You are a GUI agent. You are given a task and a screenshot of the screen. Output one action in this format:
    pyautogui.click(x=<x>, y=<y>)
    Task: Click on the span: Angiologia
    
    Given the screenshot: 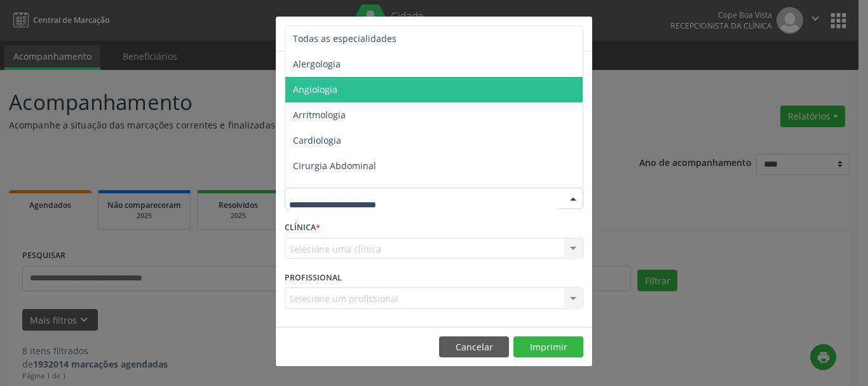 What is the action you would take?
    pyautogui.click(x=315, y=89)
    